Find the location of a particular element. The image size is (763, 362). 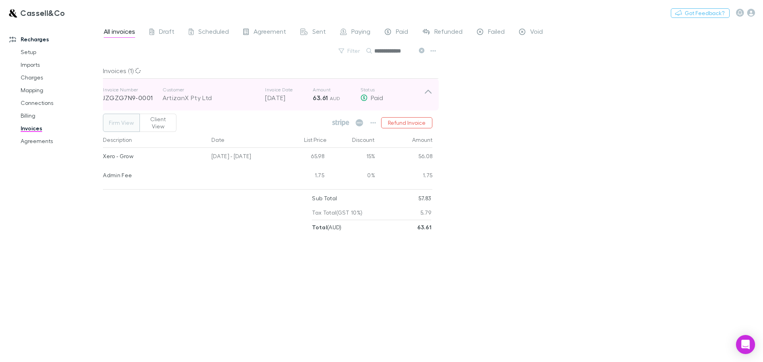

strong: Total is located at coordinates (319, 227).